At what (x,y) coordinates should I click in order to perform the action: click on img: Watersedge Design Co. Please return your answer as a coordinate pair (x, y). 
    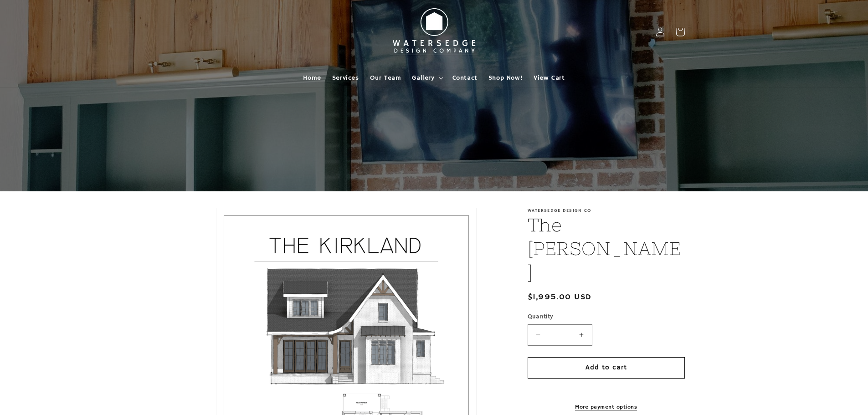
    Looking at the image, I should click on (434, 32).